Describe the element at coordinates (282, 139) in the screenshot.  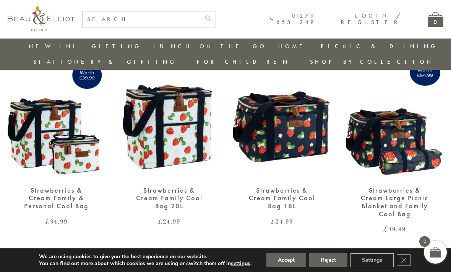
I see `a: Strawberries & Cream Family Cool Bag 18L Strawberries & Cream Family Cool Bag 18L £24.99` at that location.